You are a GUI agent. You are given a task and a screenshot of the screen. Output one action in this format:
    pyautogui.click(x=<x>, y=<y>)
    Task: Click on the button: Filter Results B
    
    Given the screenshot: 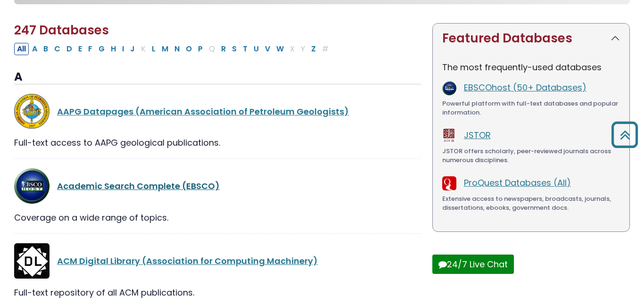 What is the action you would take?
    pyautogui.click(x=46, y=49)
    